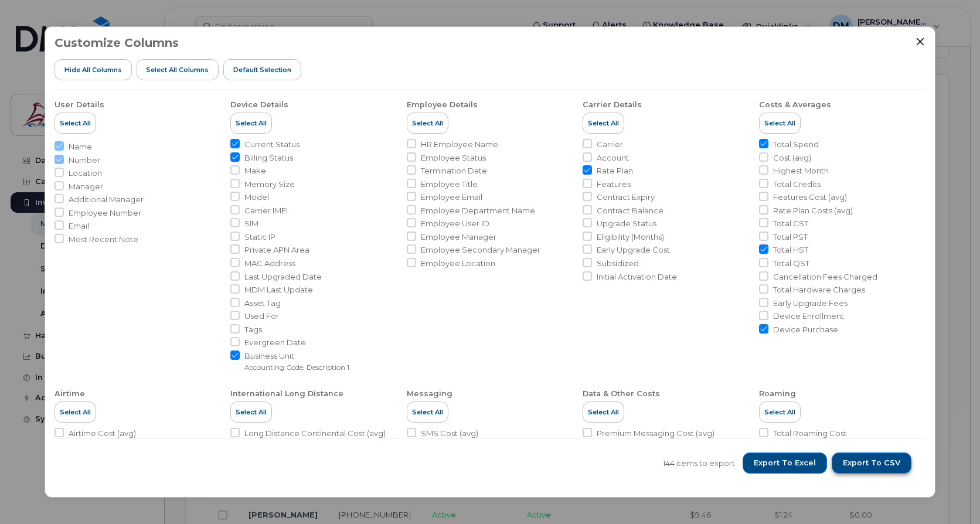 This screenshot has height=524, width=980. Describe the element at coordinates (797, 184) in the screenshot. I see `span: Total Credits` at that location.